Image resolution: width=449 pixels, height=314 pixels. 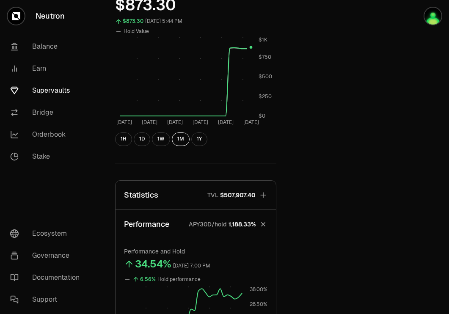 What do you see at coordinates (242, 224) in the screenshot?
I see `span: 1,188.33%` at bounding box center [242, 224].